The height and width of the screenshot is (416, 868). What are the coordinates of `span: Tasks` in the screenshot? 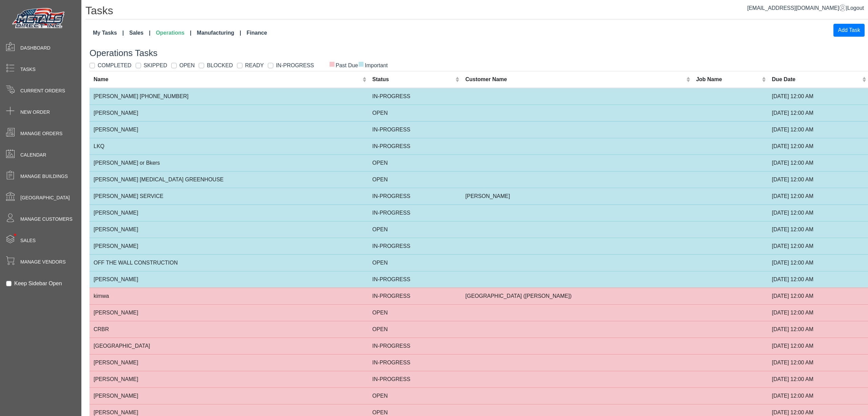 It's located at (28, 69).